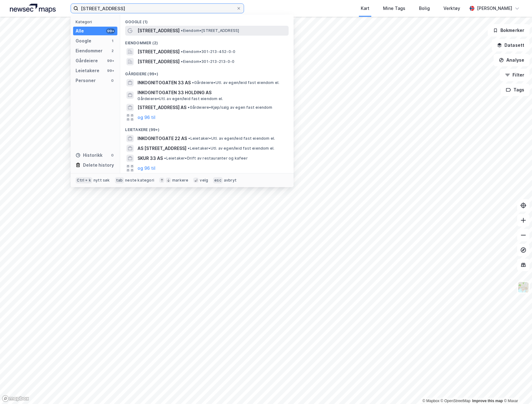 This screenshot has height=404, width=532. What do you see at coordinates (207, 62) in the screenshot?
I see `span: Eiendom • 301-213-213-0-0` at bounding box center [207, 62].